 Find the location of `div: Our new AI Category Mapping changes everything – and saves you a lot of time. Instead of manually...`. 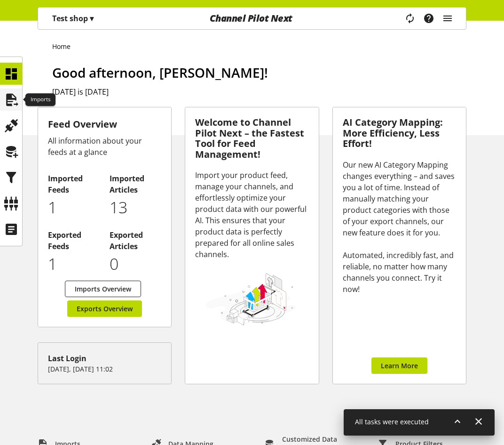

div: Our new AI Category Mapping changes everything – and saves you a lot of time. Instead of manually... is located at coordinates (399, 227).